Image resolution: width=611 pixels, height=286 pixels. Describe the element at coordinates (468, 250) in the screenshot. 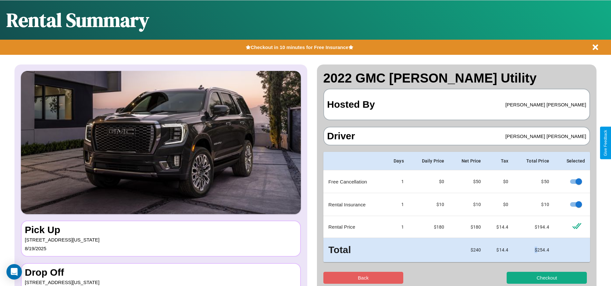

I see `td: $ 240` at that location.